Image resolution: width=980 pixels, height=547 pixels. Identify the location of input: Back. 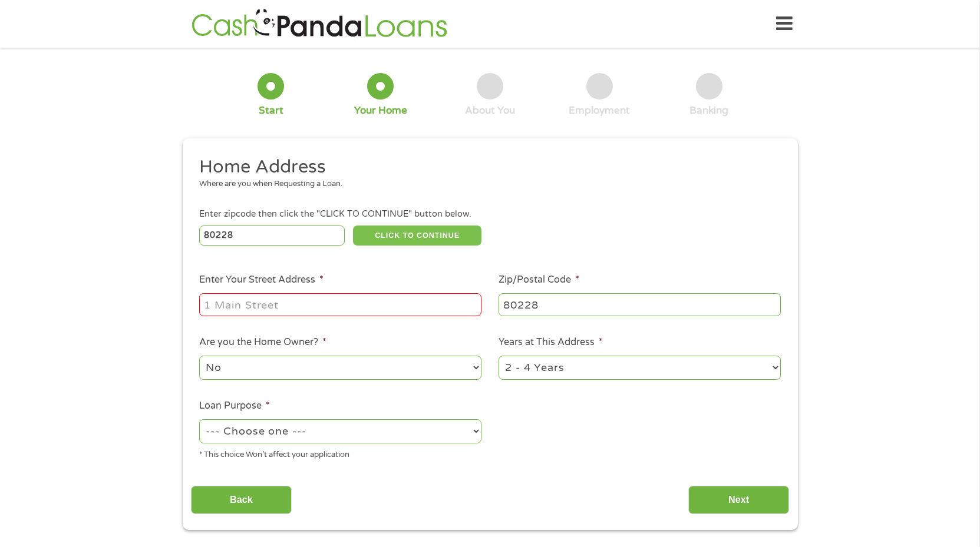
(241, 500).